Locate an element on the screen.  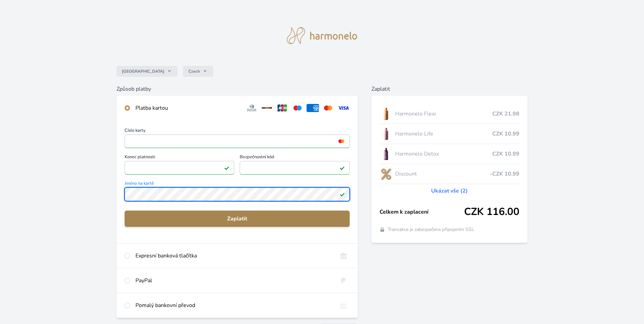
img: visa.svg is located at coordinates (343, 108).